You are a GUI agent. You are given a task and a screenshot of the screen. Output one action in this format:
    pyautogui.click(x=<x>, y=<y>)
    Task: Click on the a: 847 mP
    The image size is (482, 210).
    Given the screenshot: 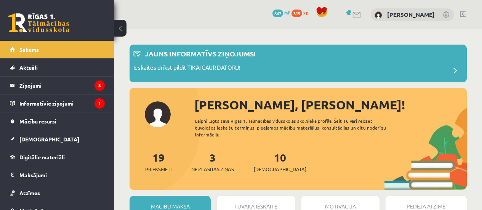 What is the action you would take?
    pyautogui.click(x=281, y=13)
    